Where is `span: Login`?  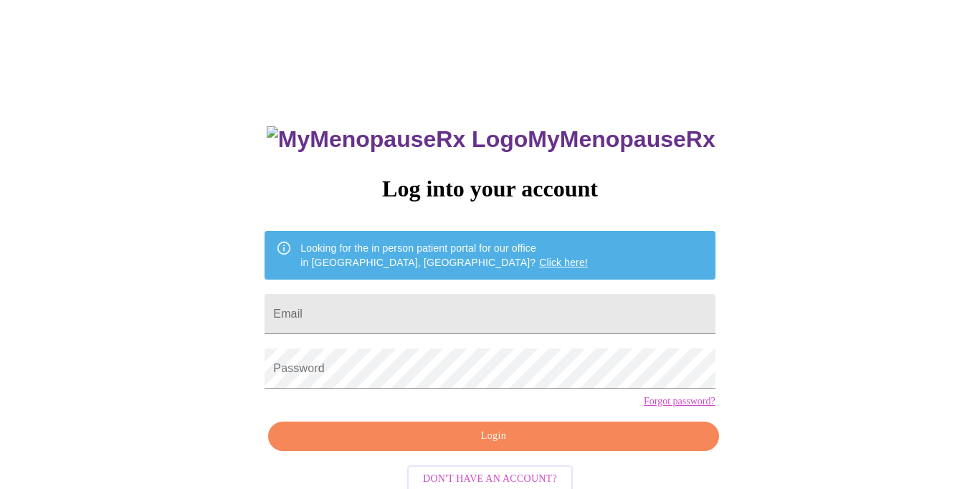 span: Login is located at coordinates (493, 435).